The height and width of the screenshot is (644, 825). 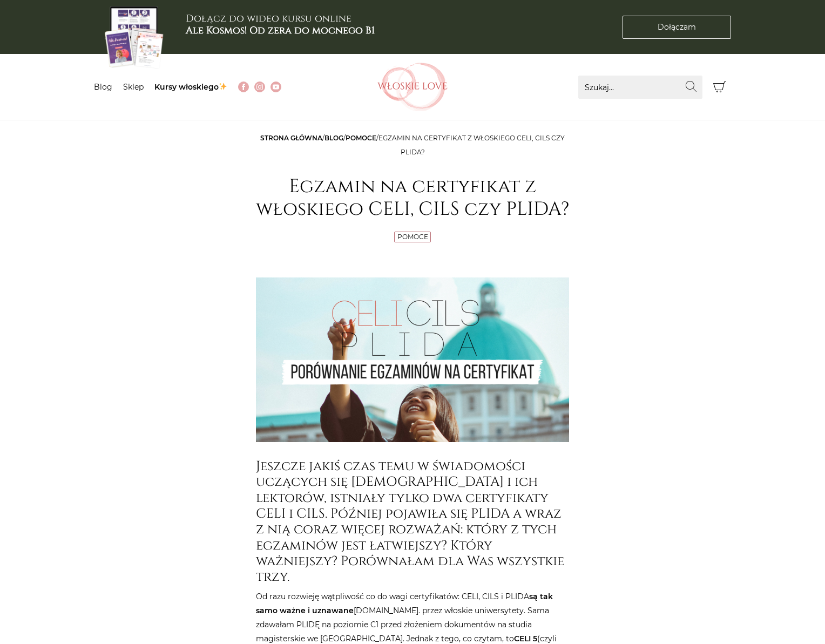 What do you see at coordinates (719, 87) in the screenshot?
I see `button: Koszyk` at bounding box center [719, 87].